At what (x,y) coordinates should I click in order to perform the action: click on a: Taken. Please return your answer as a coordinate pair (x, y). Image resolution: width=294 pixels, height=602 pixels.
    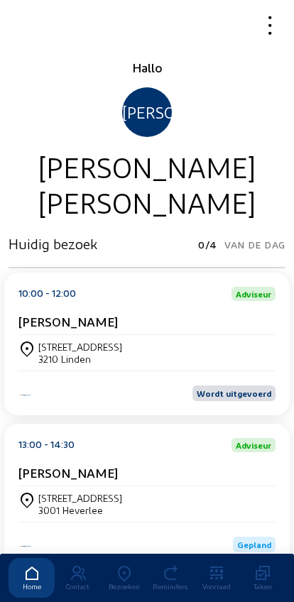
    Looking at the image, I should click on (262, 577).